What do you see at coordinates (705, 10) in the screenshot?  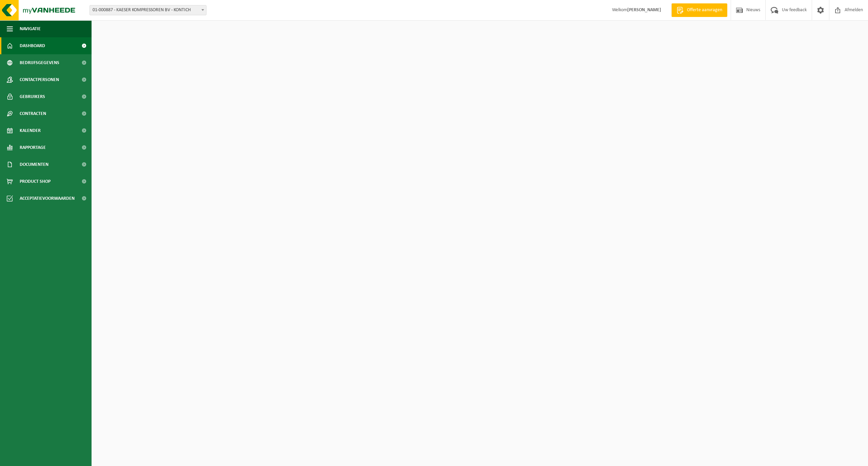 I see `span: Offerte aanvragen` at bounding box center [705, 10].